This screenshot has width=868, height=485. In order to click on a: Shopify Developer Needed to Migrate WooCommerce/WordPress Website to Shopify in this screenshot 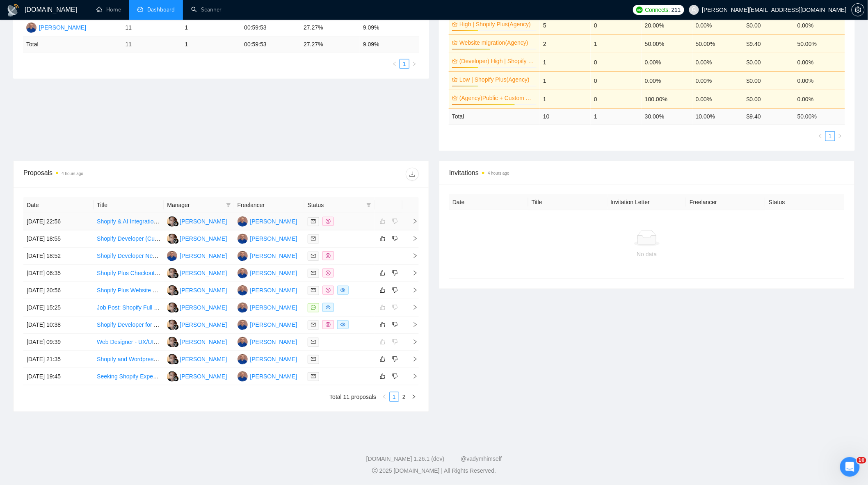, I will do `click(205, 256)`.